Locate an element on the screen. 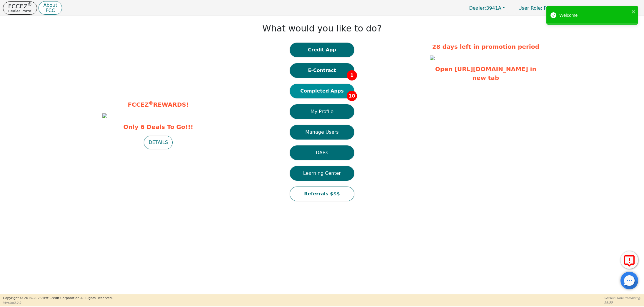 Image resolution: width=644 pixels, height=307 pixels. button: My Profile is located at coordinates (322, 111).